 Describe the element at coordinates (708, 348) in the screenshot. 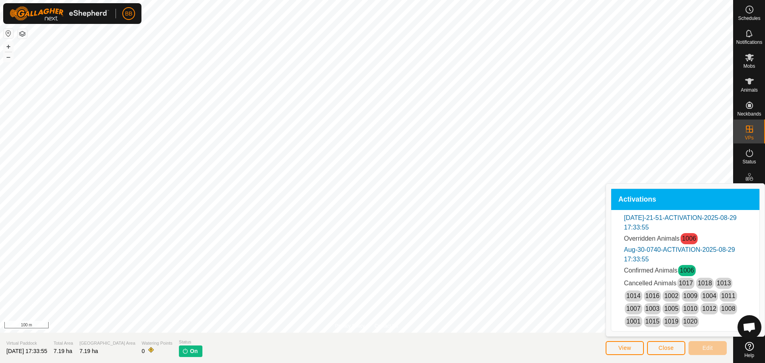

I see `span: Edit` at that location.